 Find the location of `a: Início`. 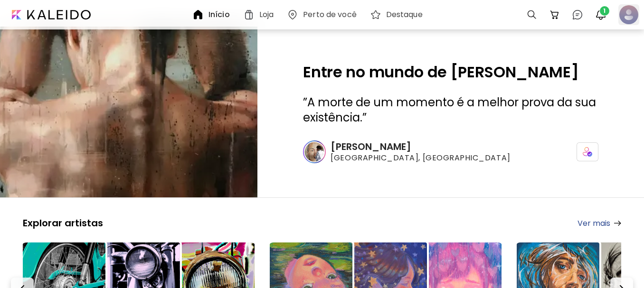

a: Início is located at coordinates (213, 14).